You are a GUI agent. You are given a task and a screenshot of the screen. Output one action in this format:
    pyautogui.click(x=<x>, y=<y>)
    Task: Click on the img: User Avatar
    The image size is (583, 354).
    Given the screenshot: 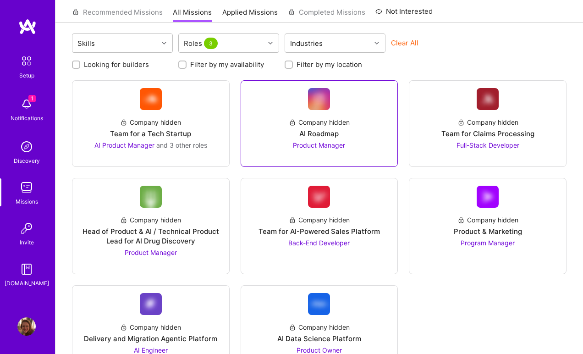 What is the action you would take?
    pyautogui.click(x=27, y=326)
    